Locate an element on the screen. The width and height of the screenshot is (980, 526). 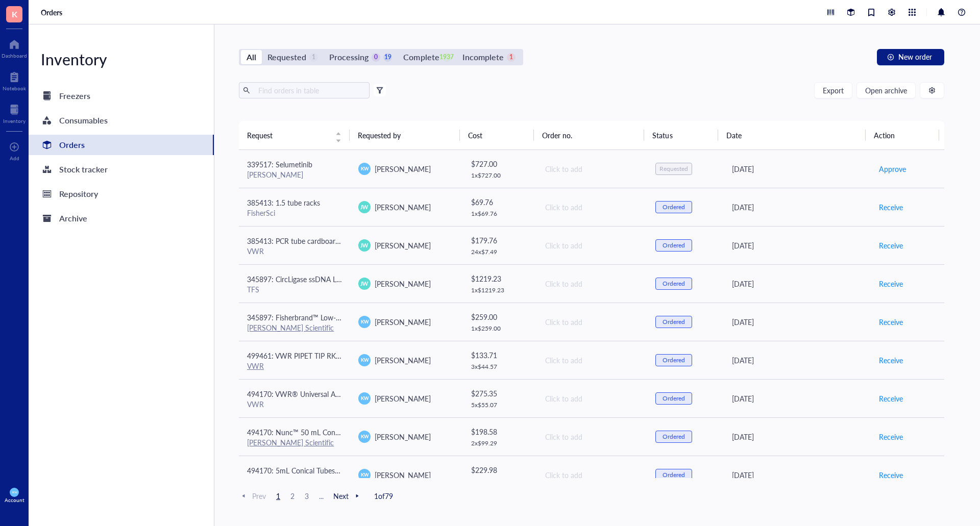
a: Inventory is located at coordinates (14, 112).